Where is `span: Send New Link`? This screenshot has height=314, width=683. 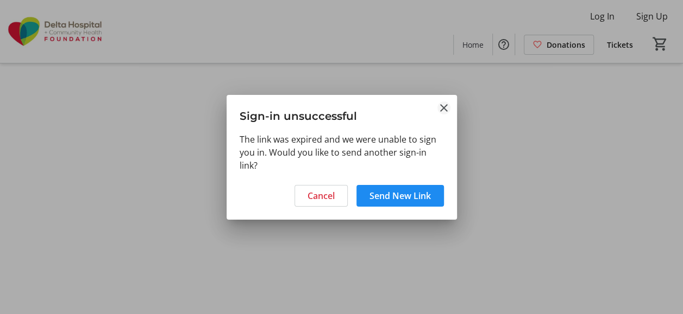
span: Send New Link is located at coordinates (400, 196).